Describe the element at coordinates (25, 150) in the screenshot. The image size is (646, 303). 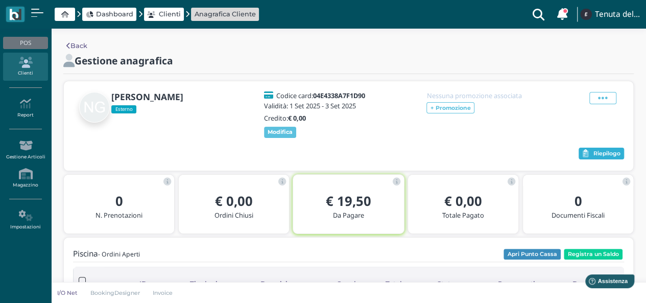
I see `a: Gestione Articoli` at that location.